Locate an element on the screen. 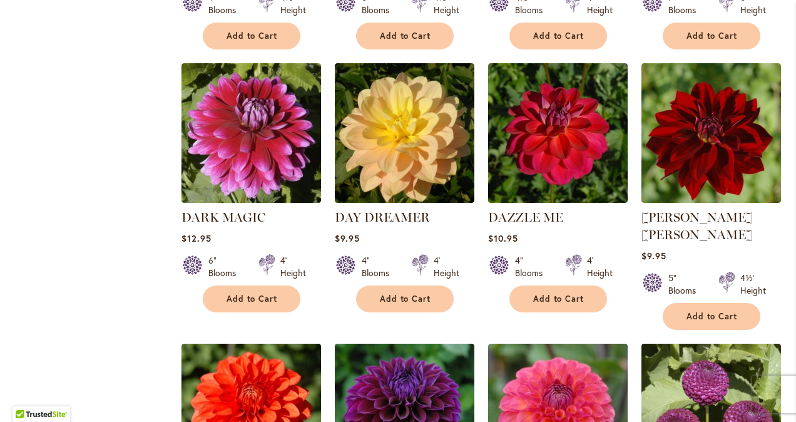 This screenshot has height=422, width=796. img: DEBORA RENAE is located at coordinates (711, 133).